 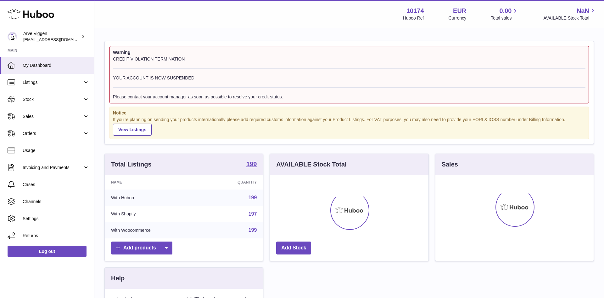 What do you see at coordinates (142, 247) in the screenshot?
I see `a: Add products` at bounding box center [142, 247].